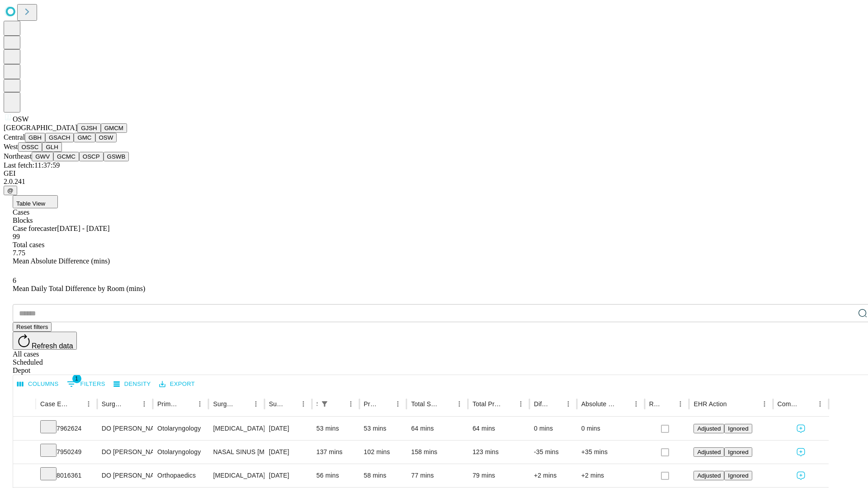  I want to click on div: 53 mins, so click(383, 428).